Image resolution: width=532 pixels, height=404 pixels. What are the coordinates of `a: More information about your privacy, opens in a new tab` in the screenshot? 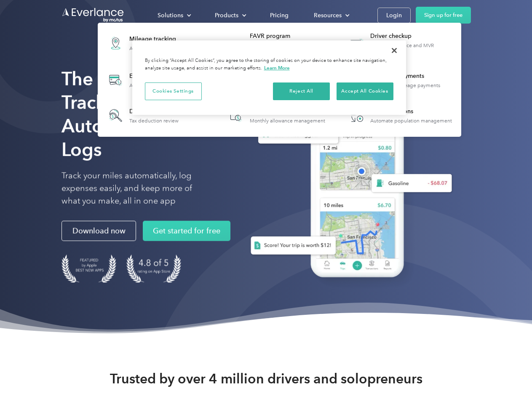 It's located at (276, 68).